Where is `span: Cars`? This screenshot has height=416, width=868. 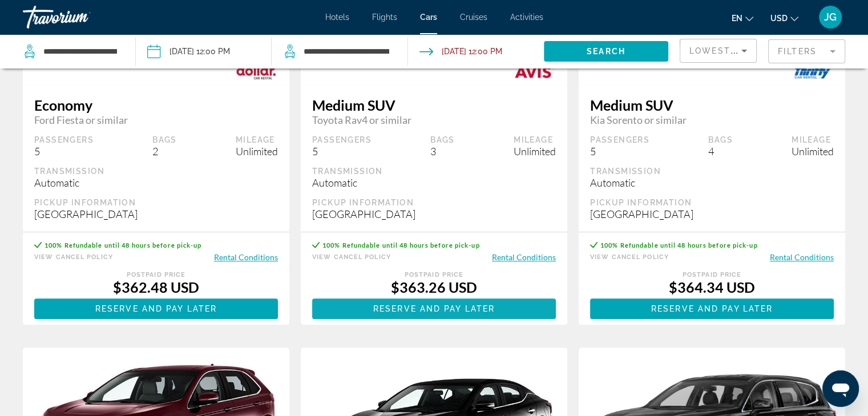 span: Cars is located at coordinates (429, 17).